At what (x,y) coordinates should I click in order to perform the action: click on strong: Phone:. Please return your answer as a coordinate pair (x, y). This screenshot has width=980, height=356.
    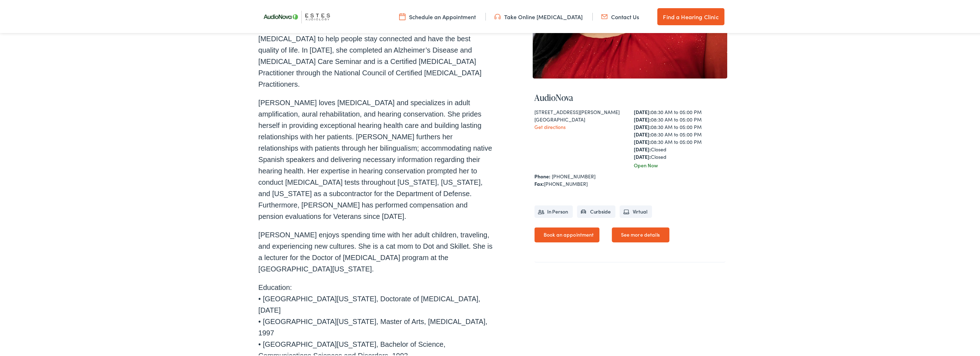
    Looking at the image, I should click on (543, 175).